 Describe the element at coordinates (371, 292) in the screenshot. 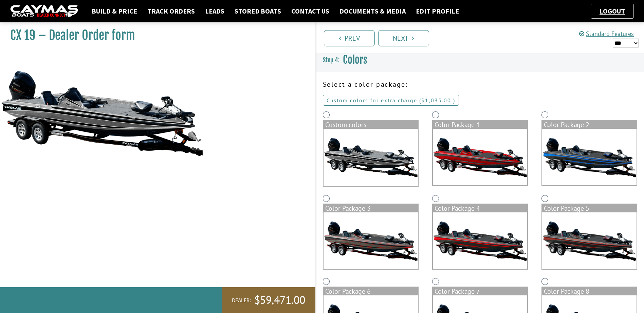

I see `div: Color Package 6` at that location.